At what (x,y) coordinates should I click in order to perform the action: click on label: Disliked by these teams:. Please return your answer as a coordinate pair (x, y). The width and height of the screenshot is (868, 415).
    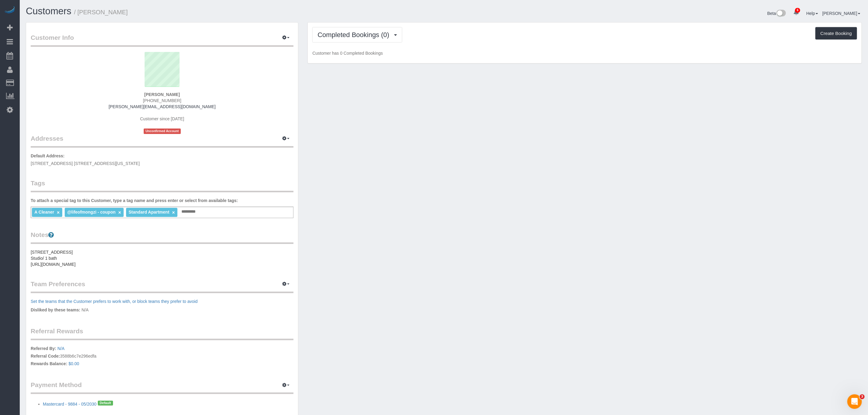
    Looking at the image, I should click on (55, 310).